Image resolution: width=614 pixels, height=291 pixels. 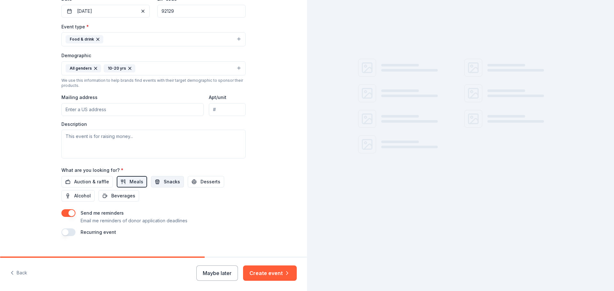 I want to click on label: What are you looking for?, so click(x=92, y=170).